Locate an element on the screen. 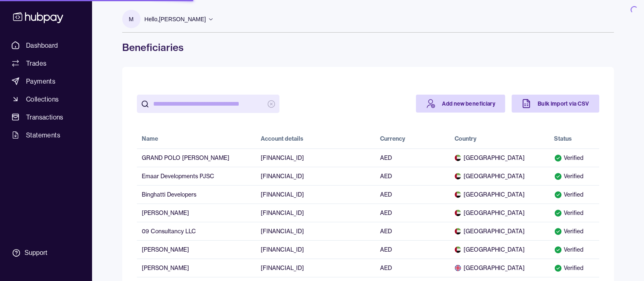 This screenshot has width=644, height=281. a: Statements is located at coordinates (46, 135).